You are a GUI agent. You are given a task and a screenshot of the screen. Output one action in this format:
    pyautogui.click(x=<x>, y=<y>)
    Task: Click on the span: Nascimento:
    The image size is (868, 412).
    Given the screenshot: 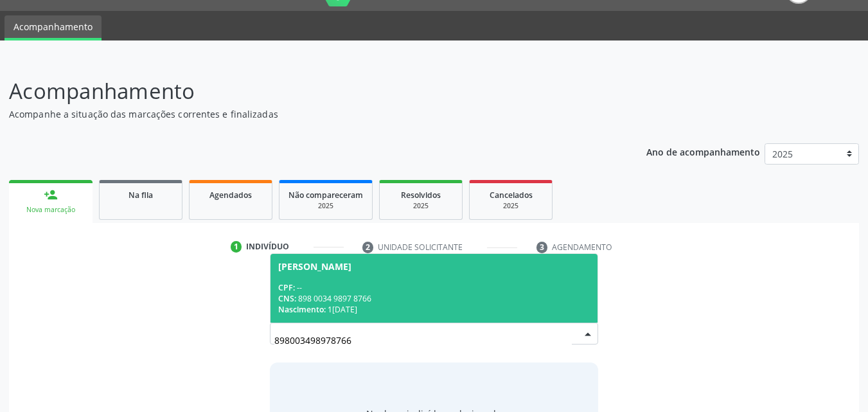 What is the action you would take?
    pyautogui.click(x=302, y=309)
    